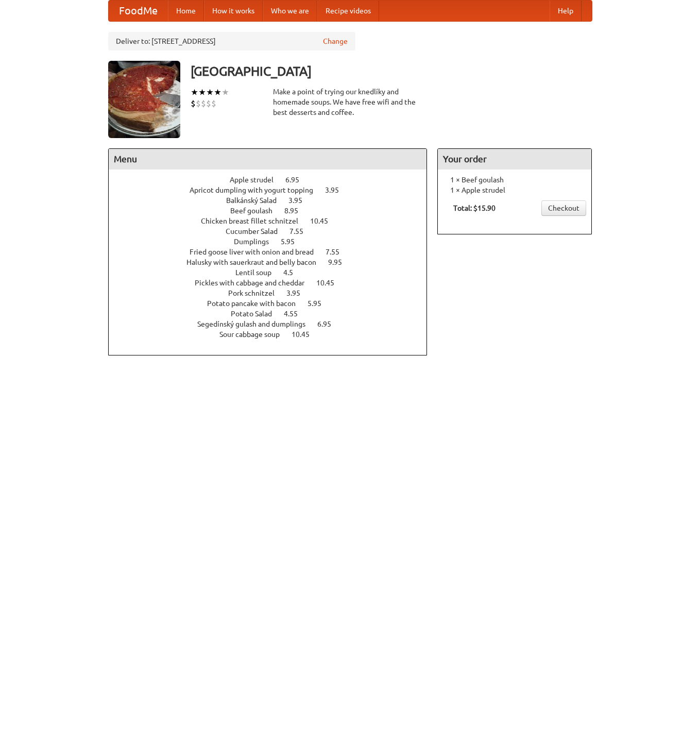  What do you see at coordinates (257, 242) in the screenshot?
I see `span: Dumplings` at bounding box center [257, 242].